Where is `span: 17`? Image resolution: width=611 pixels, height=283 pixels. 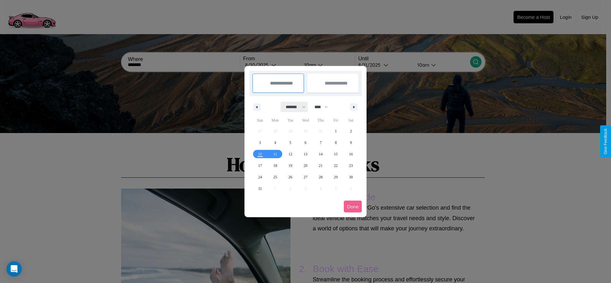
span: 17 is located at coordinates (260, 166).